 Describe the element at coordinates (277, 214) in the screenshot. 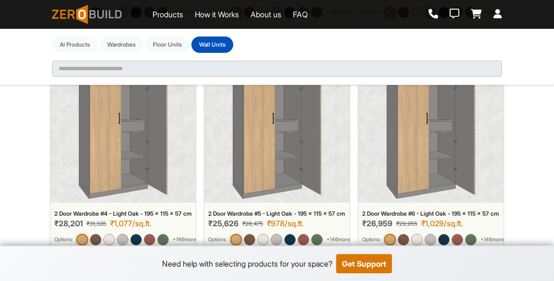

I see `div: 2 Door Wardrobe #5 - Light Oak - 195 x 115 x 57 cm` at that location.